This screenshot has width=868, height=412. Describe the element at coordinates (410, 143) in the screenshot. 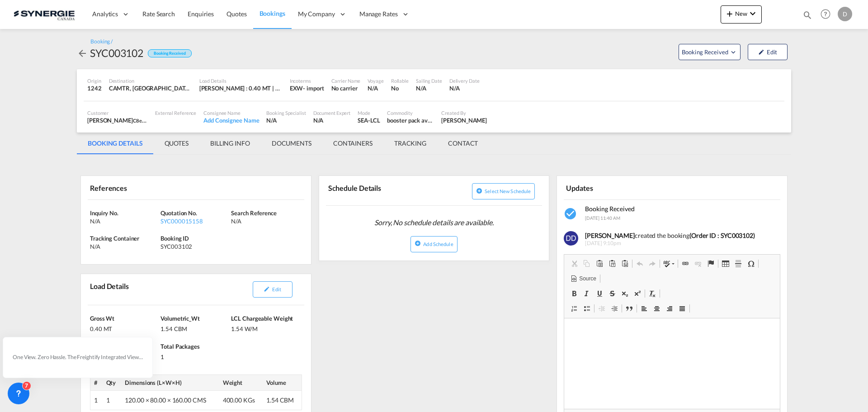

I see `md-tab-item: TRACKING` at that location.